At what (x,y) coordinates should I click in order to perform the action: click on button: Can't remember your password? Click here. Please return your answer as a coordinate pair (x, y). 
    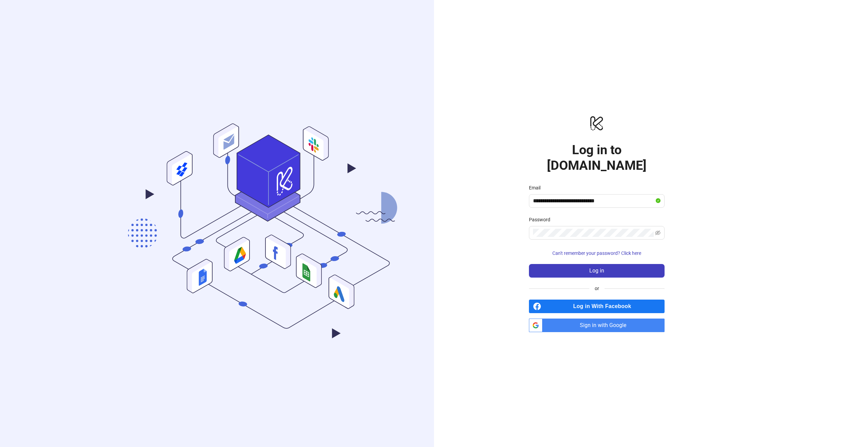
    Looking at the image, I should click on (597, 253).